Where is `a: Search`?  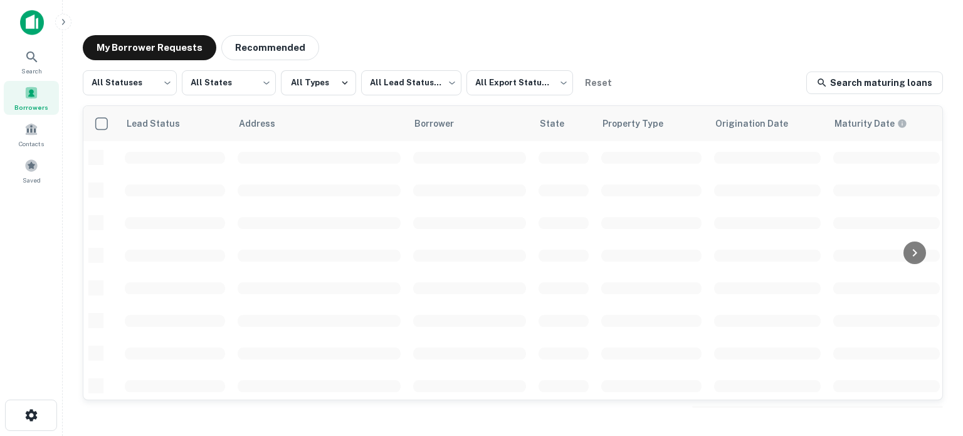 a: Search is located at coordinates (31, 61).